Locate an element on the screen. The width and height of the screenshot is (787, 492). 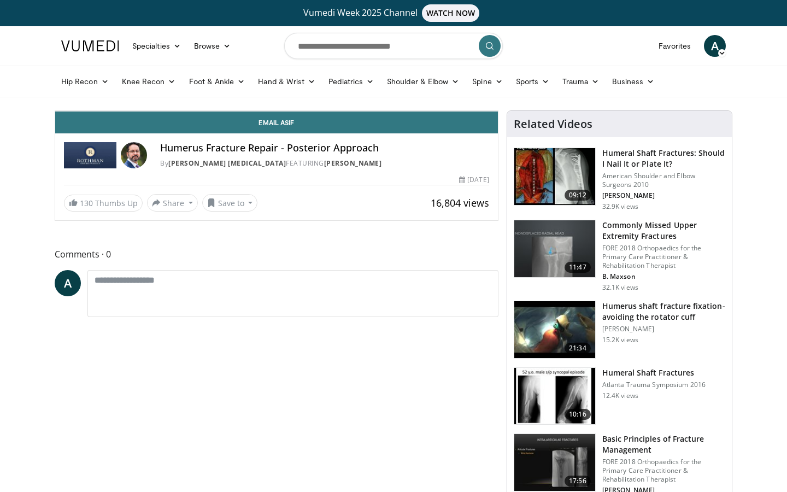
p: Atlanta Trauma Symposium 2016 is located at coordinates (654, 385).